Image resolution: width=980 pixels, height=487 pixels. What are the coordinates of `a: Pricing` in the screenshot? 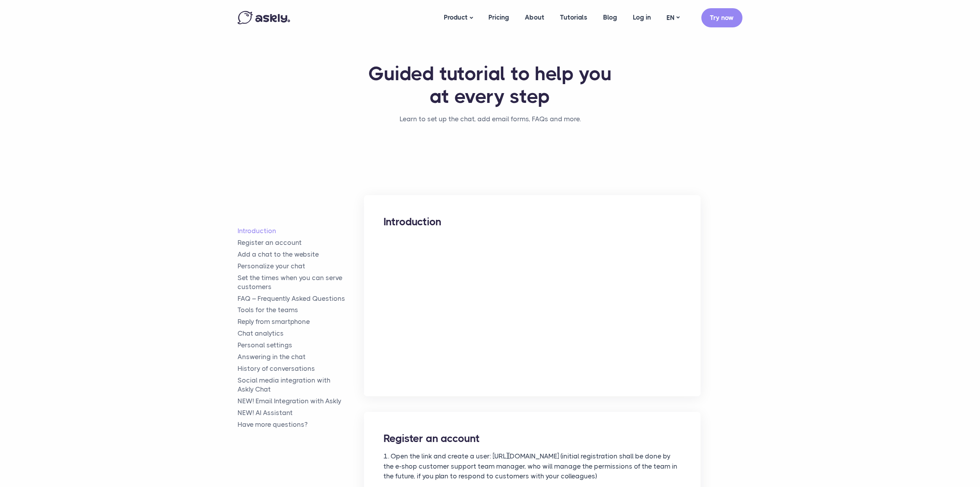 It's located at (499, 17).